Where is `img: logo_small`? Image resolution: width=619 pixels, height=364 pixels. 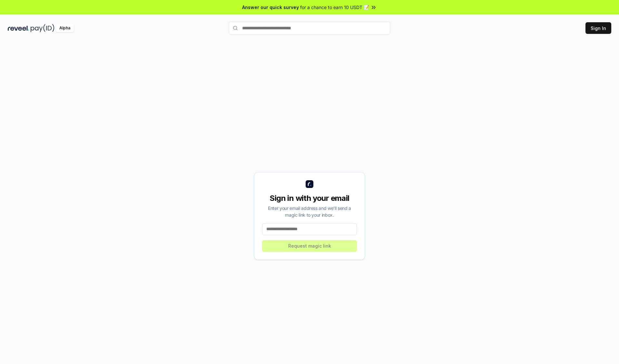
img: logo_small is located at coordinates (310, 184).